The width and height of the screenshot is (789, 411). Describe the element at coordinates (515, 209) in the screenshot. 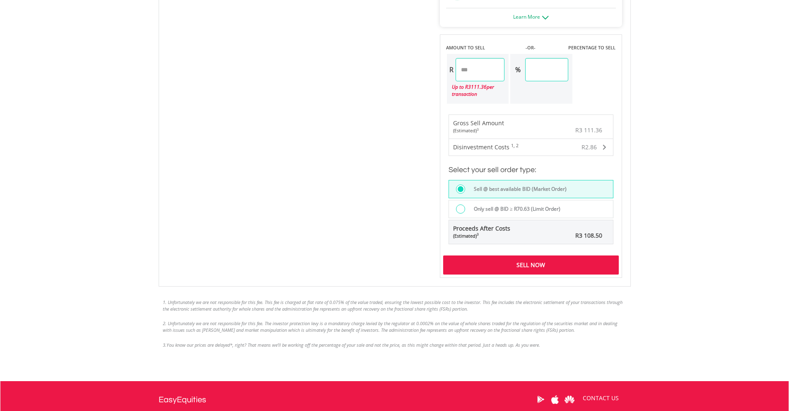

I see `label: Only sell @ BID ≥ R70.63 (Limit Order)` at that location.